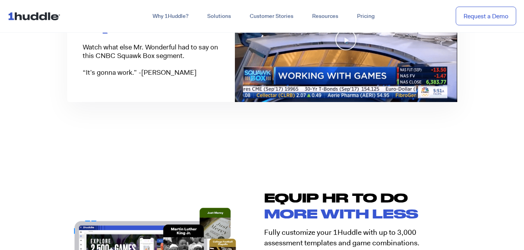 The height and width of the screenshot is (250, 524). Describe the element at coordinates (346, 39) in the screenshot. I see `div: Play Video` at that location.